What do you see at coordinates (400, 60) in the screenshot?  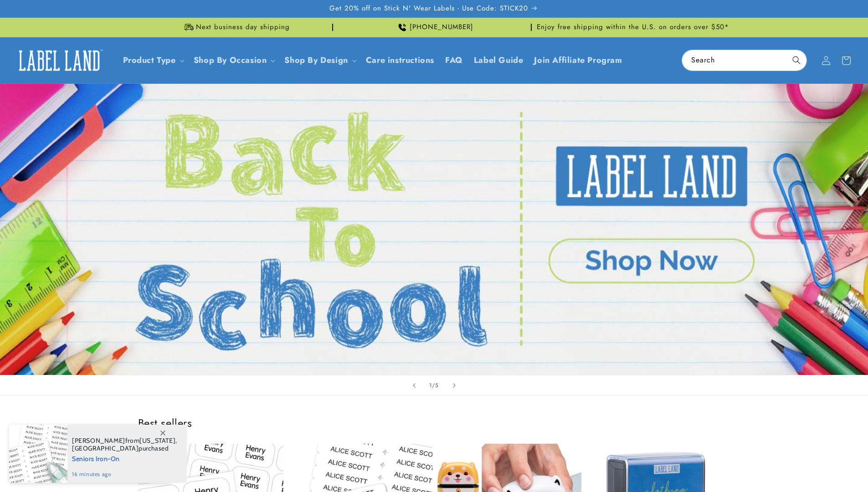 I see `a: Care instructions` at bounding box center [400, 60].